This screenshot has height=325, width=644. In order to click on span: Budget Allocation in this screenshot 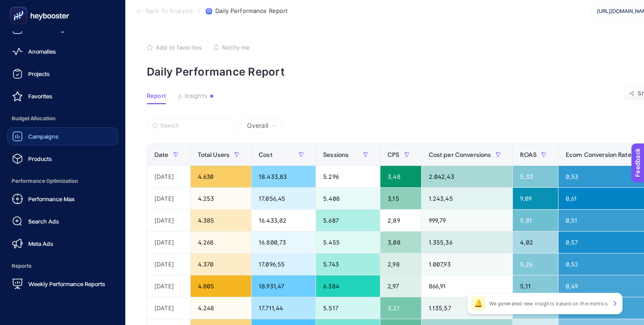, I will do `click(63, 119)`.